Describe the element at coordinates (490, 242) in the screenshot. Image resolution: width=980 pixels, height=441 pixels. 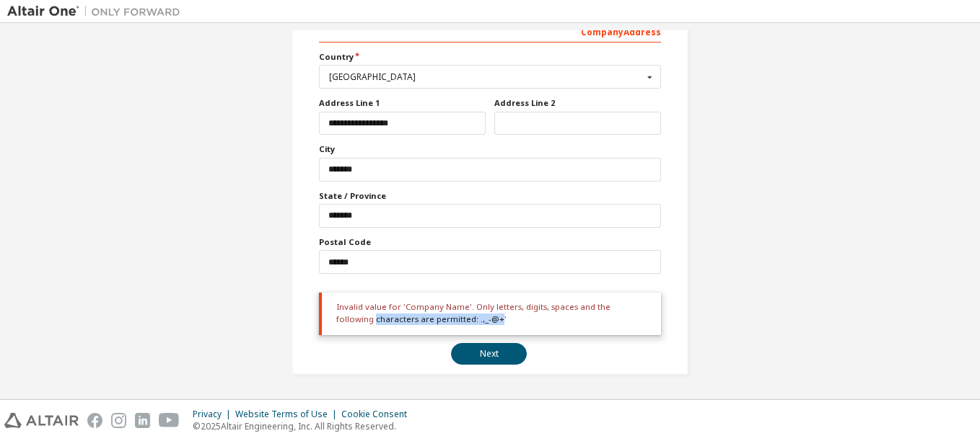
I see `label: Postal Code` at that location.